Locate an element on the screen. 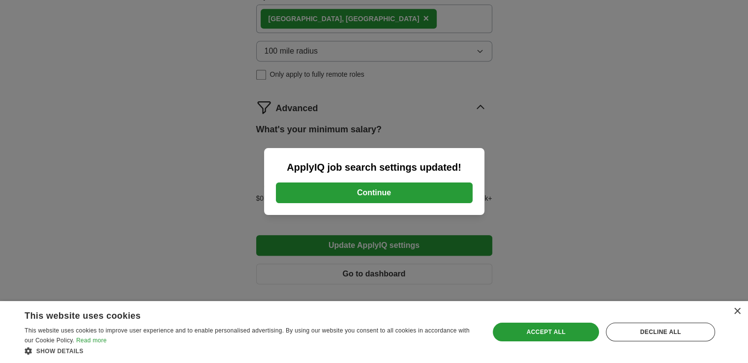 This screenshot has height=363, width=748. div: Show details is located at coordinates (250, 350).